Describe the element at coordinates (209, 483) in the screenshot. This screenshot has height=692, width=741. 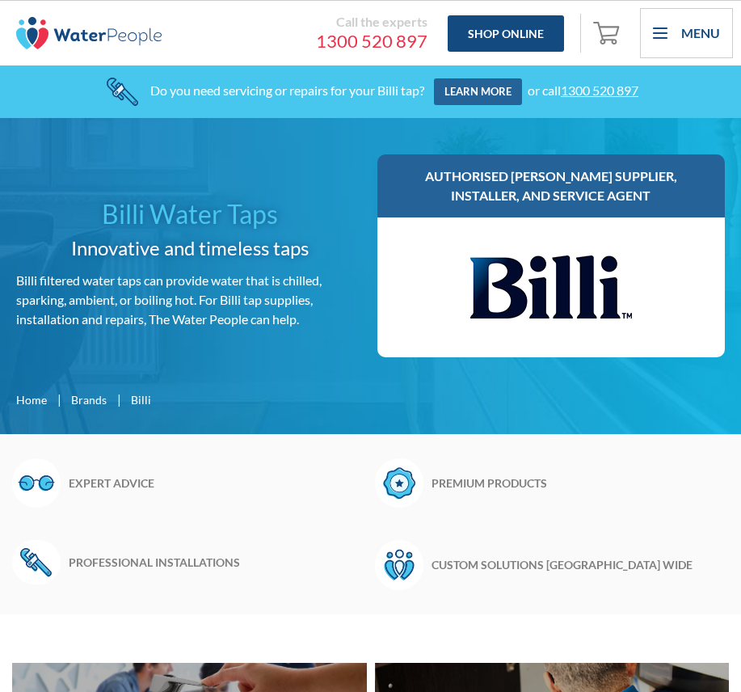
I see `h6: Expert advice` at that location.